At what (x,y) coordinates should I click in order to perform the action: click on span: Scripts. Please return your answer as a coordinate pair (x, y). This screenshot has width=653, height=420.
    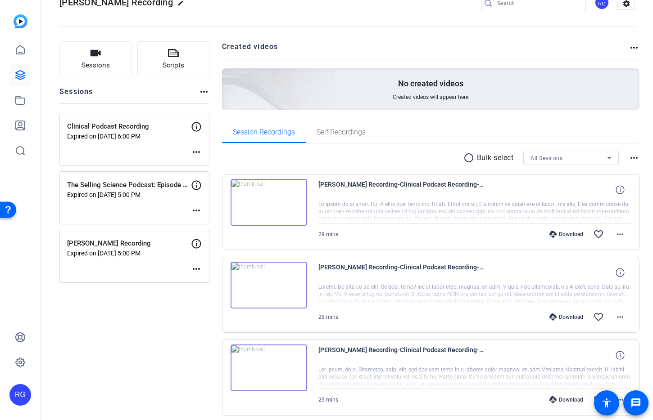
    Looking at the image, I should click on (173, 65).